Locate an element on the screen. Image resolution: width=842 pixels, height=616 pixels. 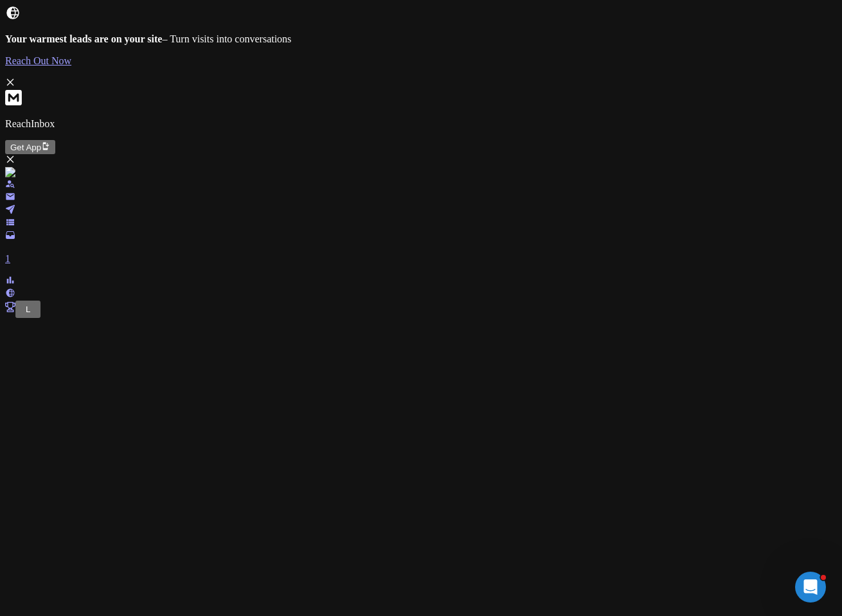
p: 1 is located at coordinates (421, 259).